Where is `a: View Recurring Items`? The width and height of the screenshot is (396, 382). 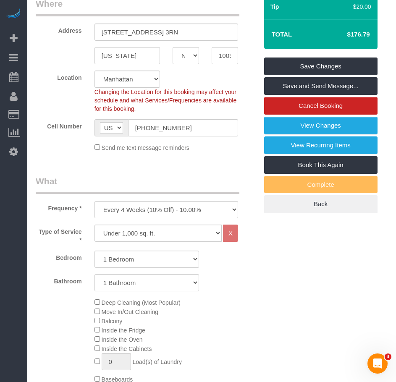
a: View Recurring Items is located at coordinates (321, 145).